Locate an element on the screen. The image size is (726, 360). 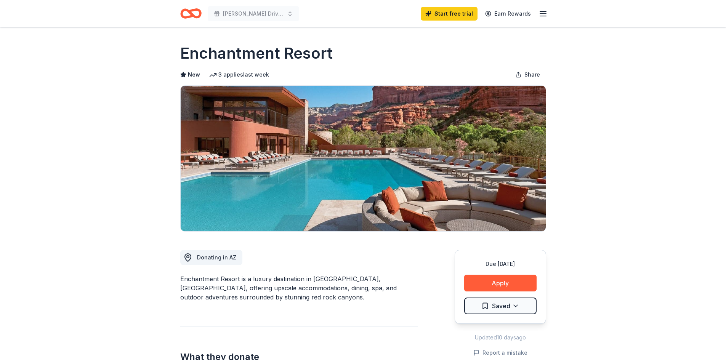
span: New is located at coordinates (194, 75).